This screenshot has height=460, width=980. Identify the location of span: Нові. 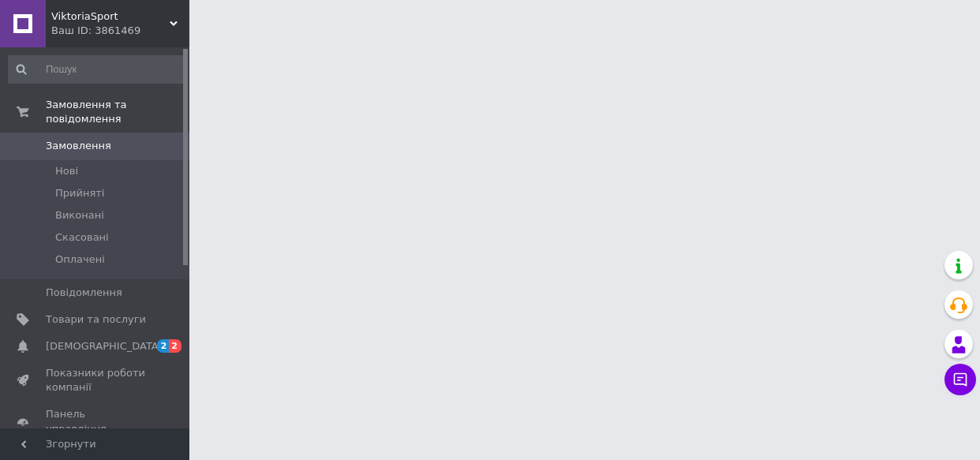
(66, 171).